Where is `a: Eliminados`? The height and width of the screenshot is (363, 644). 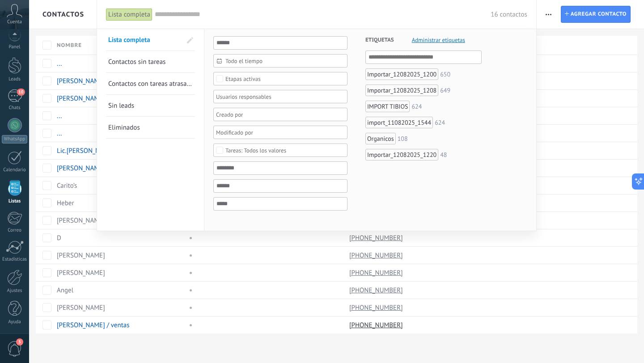 a: Eliminados is located at coordinates (150, 127).